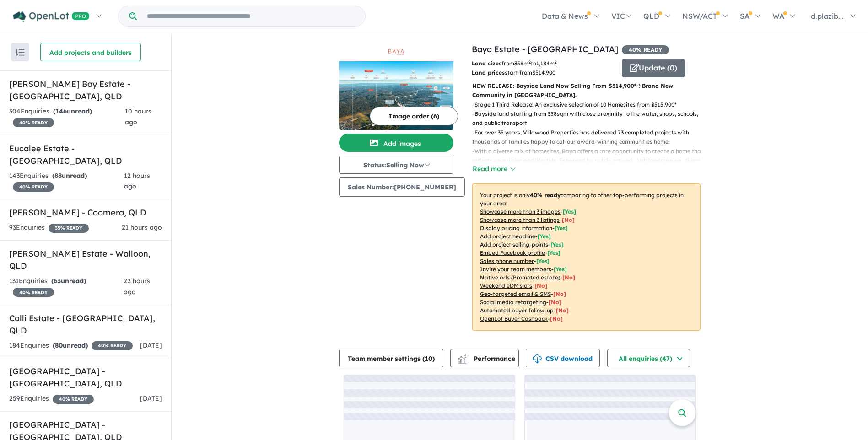  What do you see at coordinates (563, 358) in the screenshot?
I see `button: CSV download` at bounding box center [563, 358].